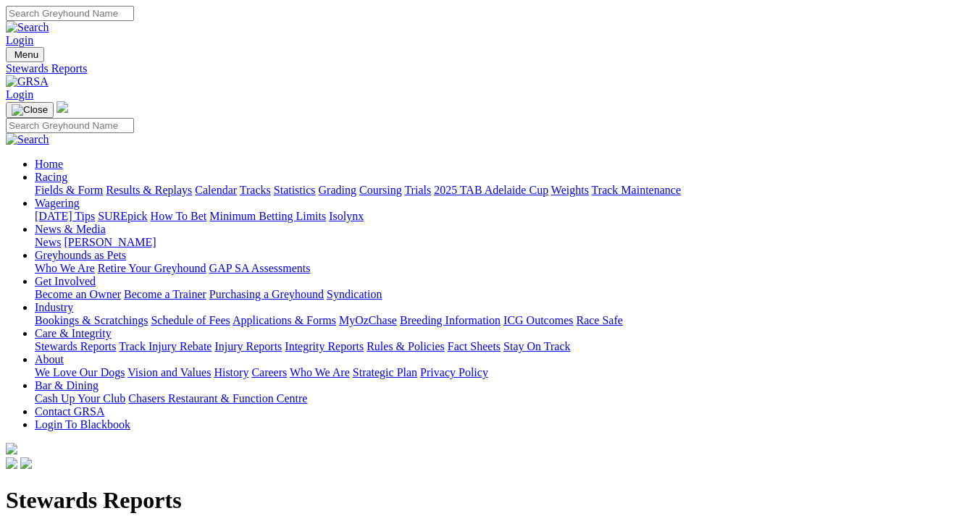 This screenshot has height=529, width=980. Describe the element at coordinates (385, 372) in the screenshot. I see `a: Strategic Plan` at that location.